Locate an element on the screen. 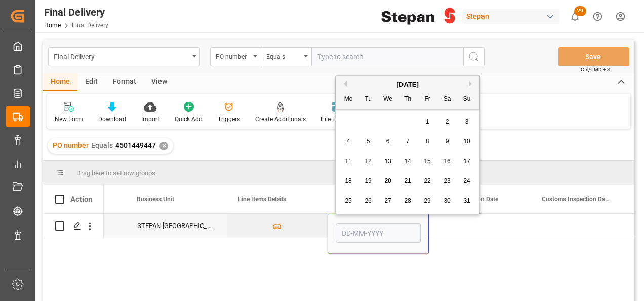 This screenshot has height=301, width=644. div: Create Additionals is located at coordinates (281, 119).